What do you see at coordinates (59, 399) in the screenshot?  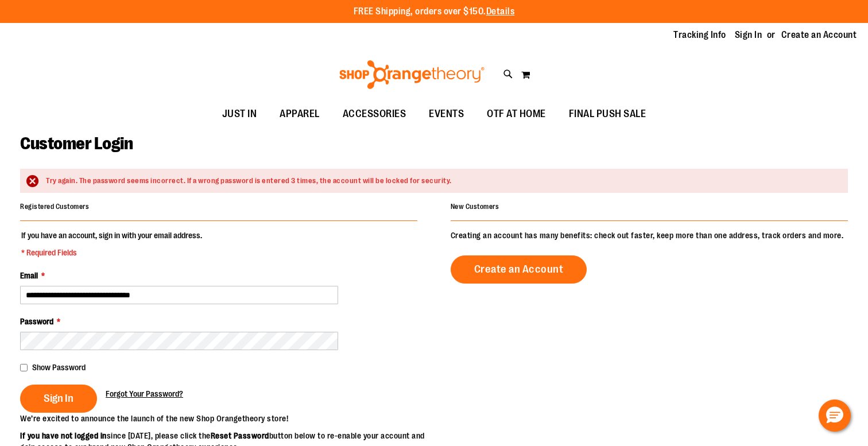 I see `button: Sign In` at bounding box center [59, 399].